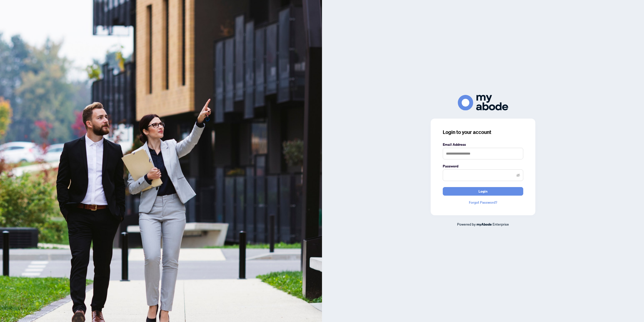 The width and height of the screenshot is (644, 322). I want to click on span: Login, so click(483, 192).